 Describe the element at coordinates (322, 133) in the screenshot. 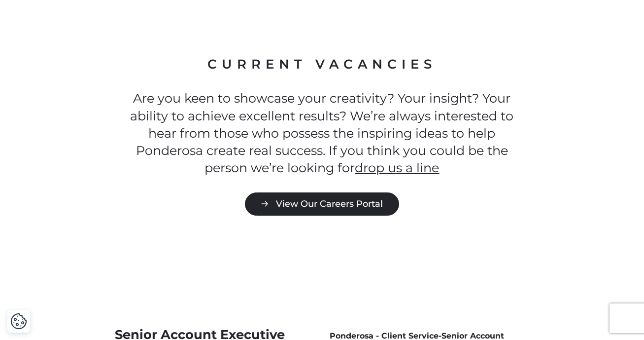

I see `p: Are you keen to showcase your creativity? Your insight? Your ability to achieve excellent results...` at that location.